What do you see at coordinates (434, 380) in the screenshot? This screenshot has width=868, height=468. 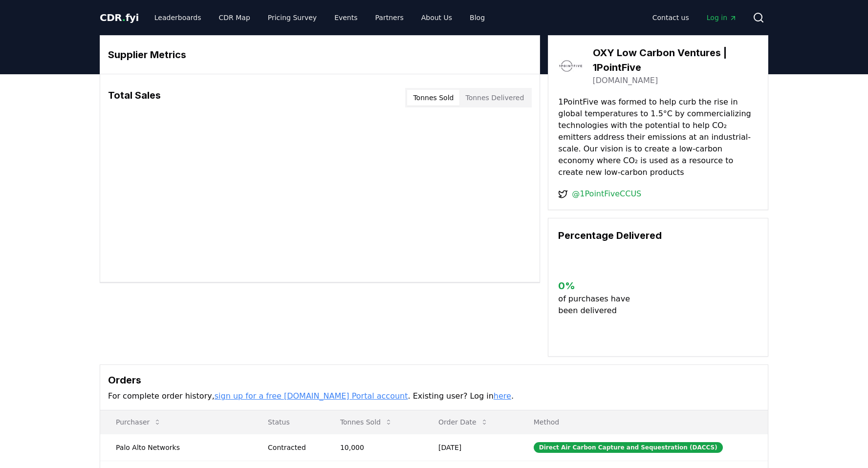 I see `h3: Orders` at bounding box center [434, 380].